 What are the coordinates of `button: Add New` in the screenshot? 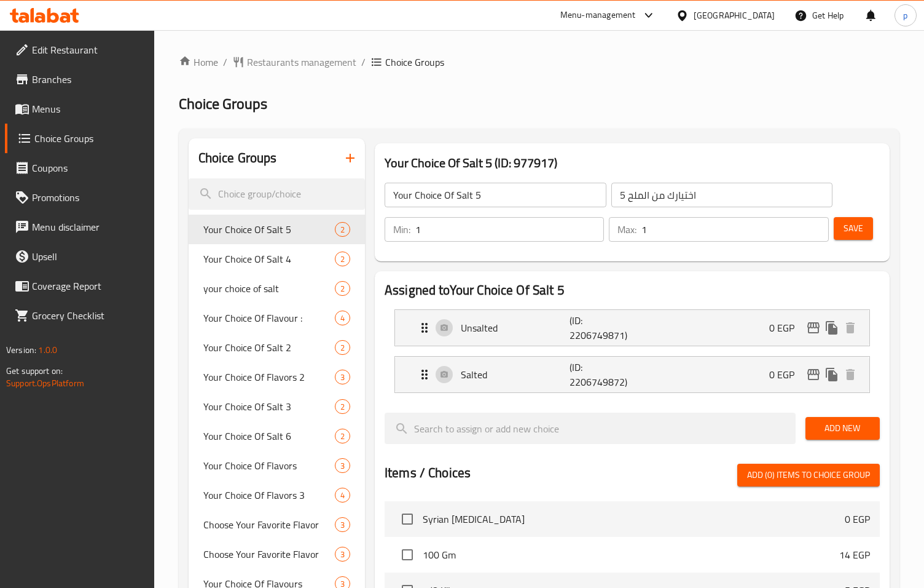 It's located at (842, 428).